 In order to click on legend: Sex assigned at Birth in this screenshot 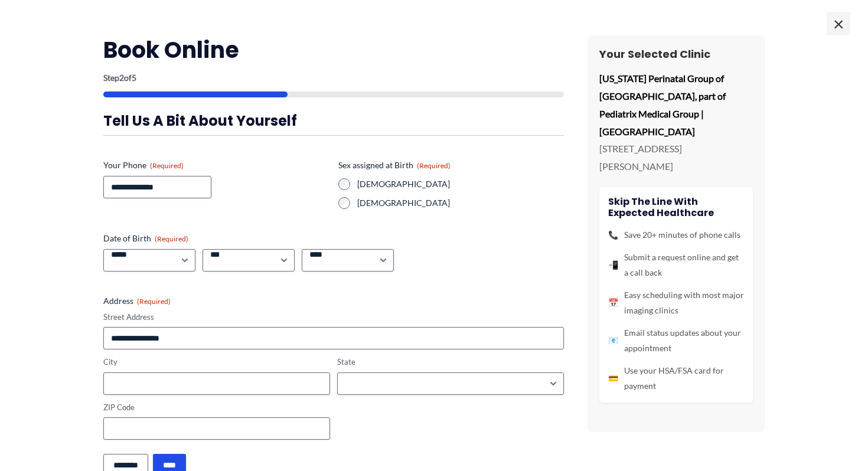, I will do `click(394, 165)`.